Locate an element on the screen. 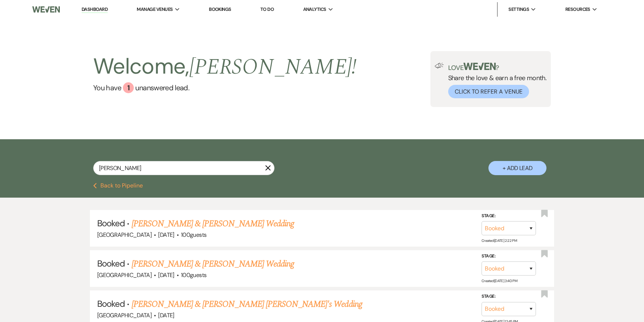 The width and height of the screenshot is (644, 322). span: Resources is located at coordinates (578, 10).